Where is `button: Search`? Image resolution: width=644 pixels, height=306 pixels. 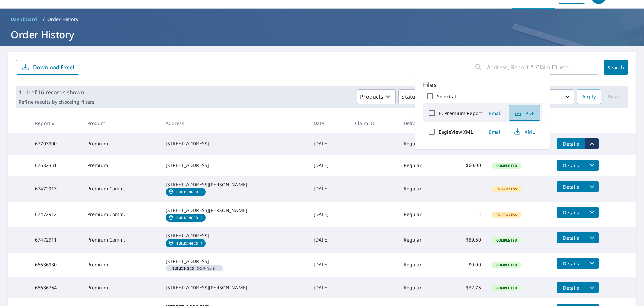 button: Search is located at coordinates (616, 67).